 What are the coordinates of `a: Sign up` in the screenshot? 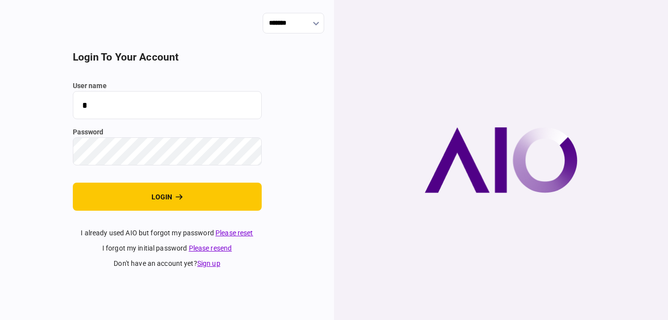 It's located at (209, 263).